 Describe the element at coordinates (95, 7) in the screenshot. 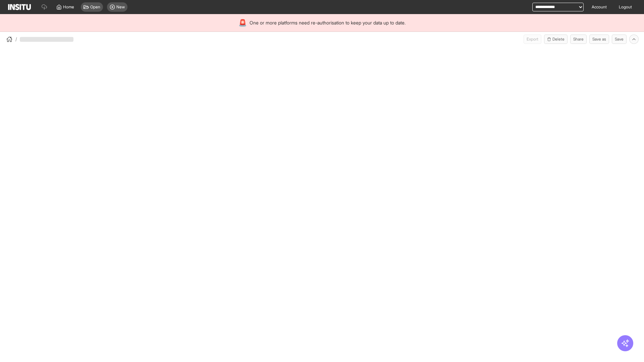

I see `span: Open` at that location.